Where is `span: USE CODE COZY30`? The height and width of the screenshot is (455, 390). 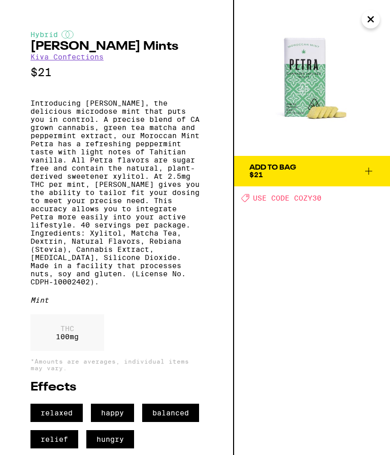 span: USE CODE COZY30 is located at coordinates (287, 198).